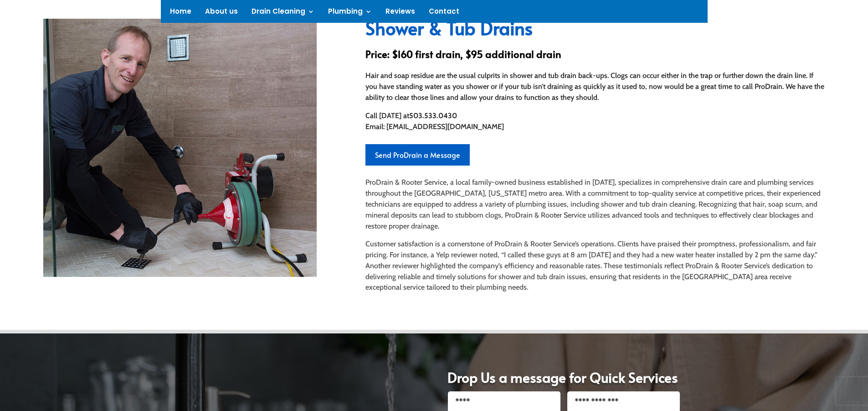 Image resolution: width=868 pixels, height=411 pixels. Describe the element at coordinates (595, 30) in the screenshot. I see `h2: Shower & Tub Drains` at that location.